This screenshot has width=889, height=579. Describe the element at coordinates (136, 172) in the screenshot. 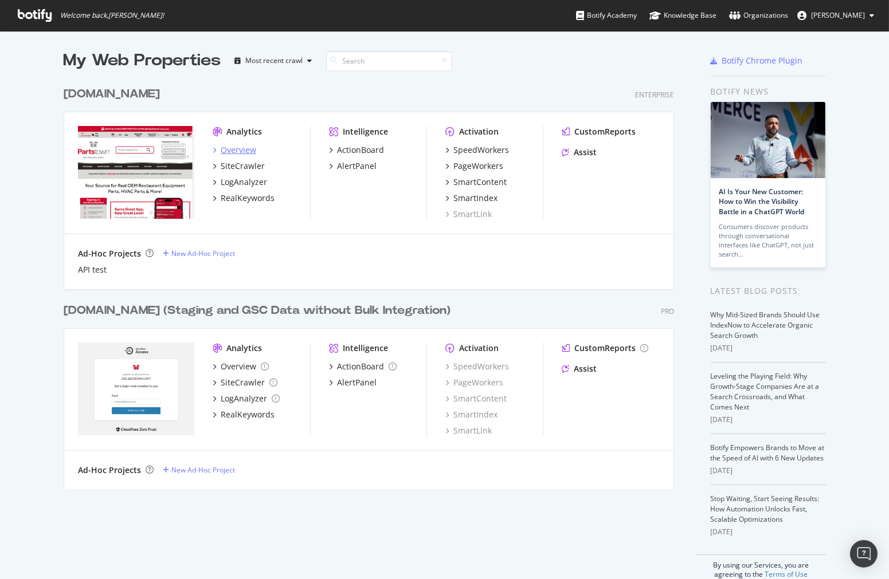

I see `img: partstown.com` at that location.